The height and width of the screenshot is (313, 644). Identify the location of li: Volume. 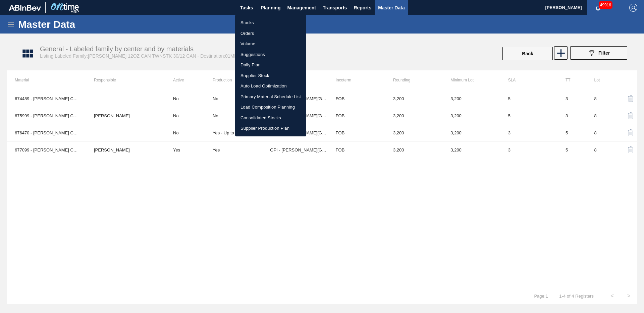
(271, 44).